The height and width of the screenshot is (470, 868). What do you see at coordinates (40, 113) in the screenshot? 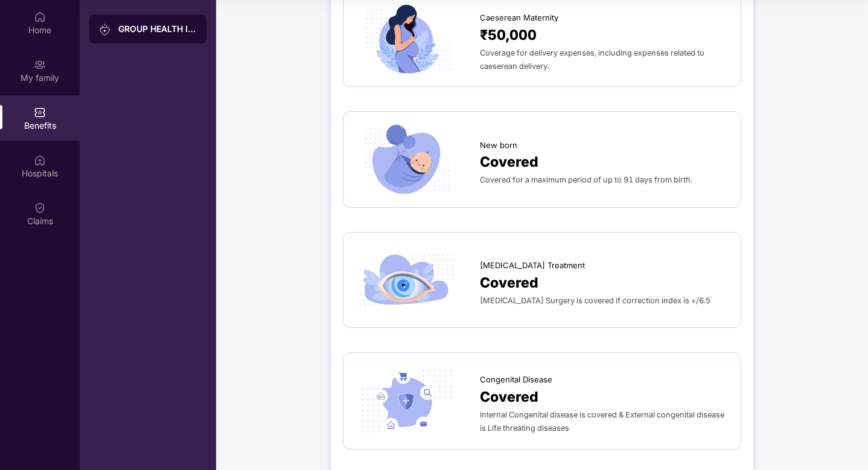
I see `img: svg+xml;base64,PHN2ZyBpZD0iQmVuZWZpdHMiIHhtbG5zPSJodHRwOi8vd3d3LnczLm9yZy8yMDAwL3N2ZyIgd2lkdGg9Ij...` at bounding box center [40, 113].